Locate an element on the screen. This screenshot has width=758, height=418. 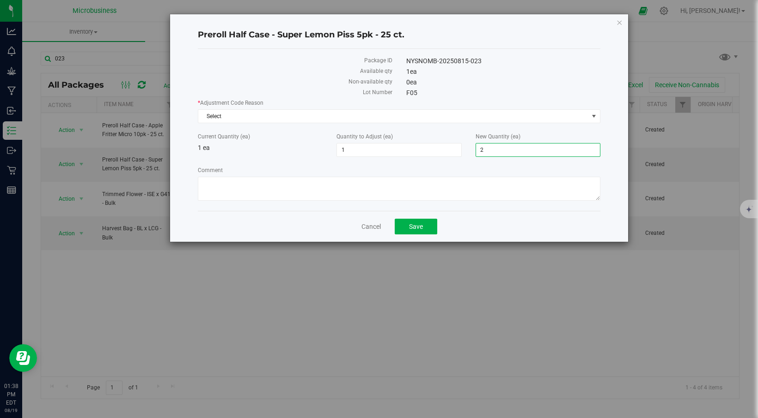
span: 0 is located at coordinates (411, 82).